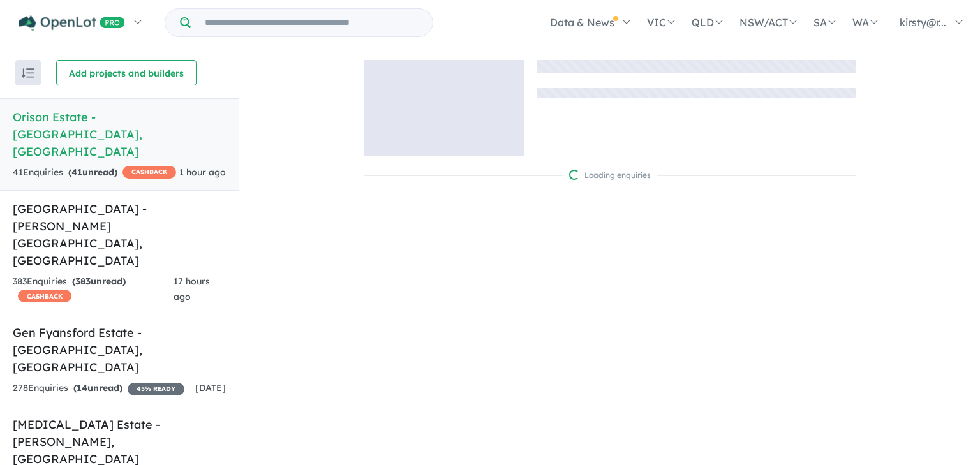 This screenshot has width=980, height=465. Describe the element at coordinates (191, 289) in the screenshot. I see `span: 17 hours ago` at that location.